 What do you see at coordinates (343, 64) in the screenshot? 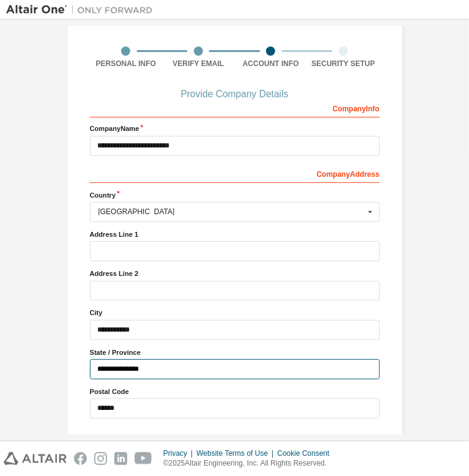
I see `div: Security Setup` at bounding box center [343, 64].